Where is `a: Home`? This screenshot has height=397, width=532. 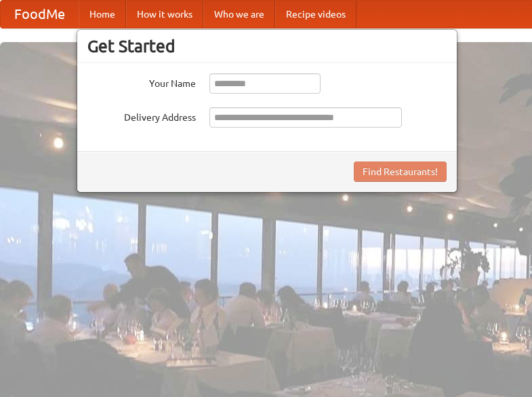 a: Home is located at coordinates (102, 14).